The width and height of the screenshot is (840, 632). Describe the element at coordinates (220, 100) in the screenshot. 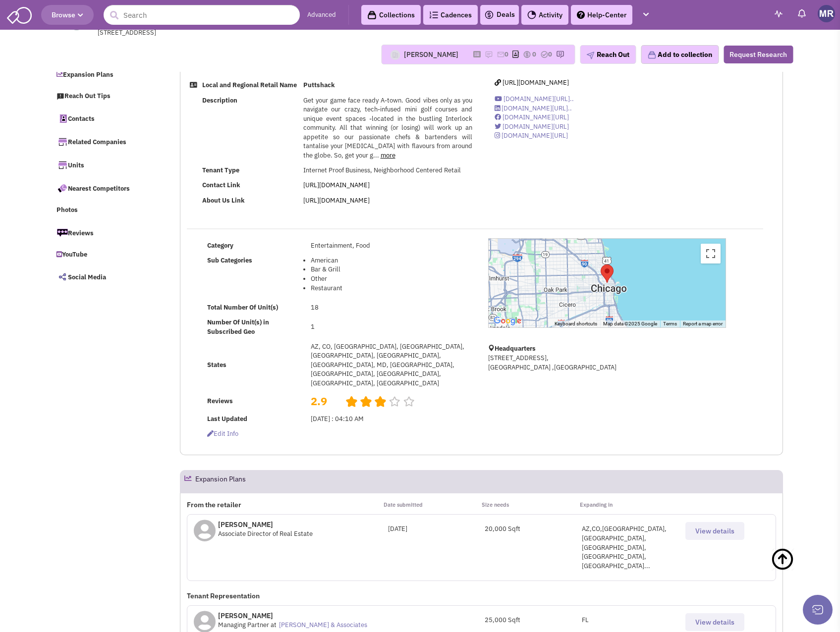

I see `b: Description` at that location.